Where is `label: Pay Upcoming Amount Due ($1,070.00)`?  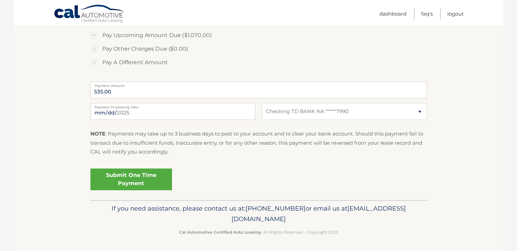
label: Pay Upcoming Amount Due ($1,070.00) is located at coordinates (258, 35).